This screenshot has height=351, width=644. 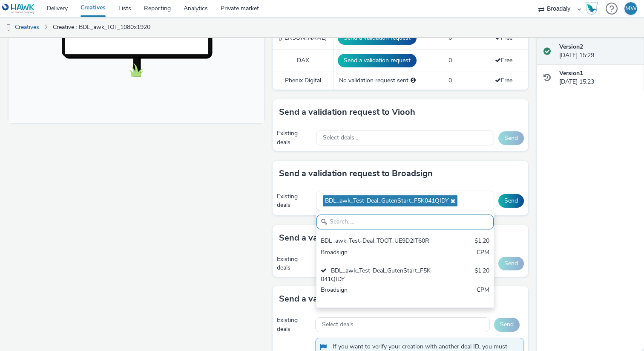 What do you see at coordinates (363, 299) in the screenshot?
I see `h3: Send a validation request to Phenix Digital` at bounding box center [363, 299].